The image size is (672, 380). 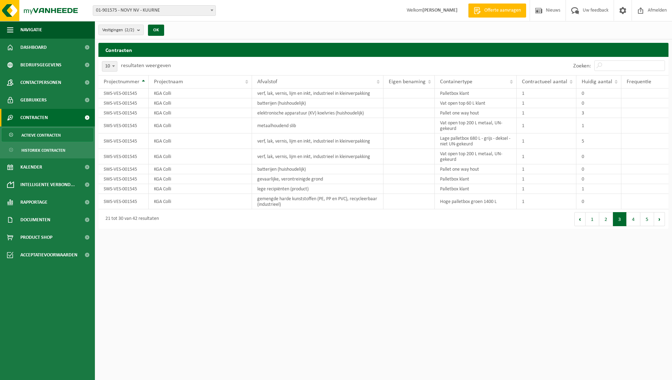 What do you see at coordinates (592, 219) in the screenshot?
I see `button: 1` at bounding box center [592, 219].